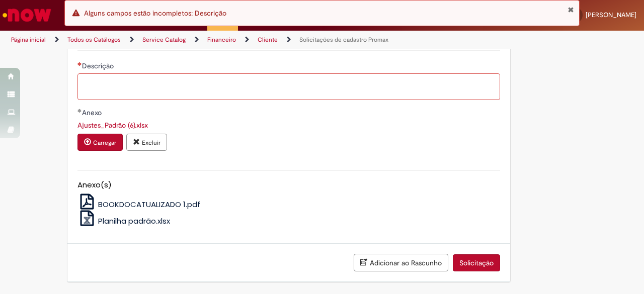  Describe the element at coordinates (93, 113) in the screenshot. I see `span: Anexo` at that location.